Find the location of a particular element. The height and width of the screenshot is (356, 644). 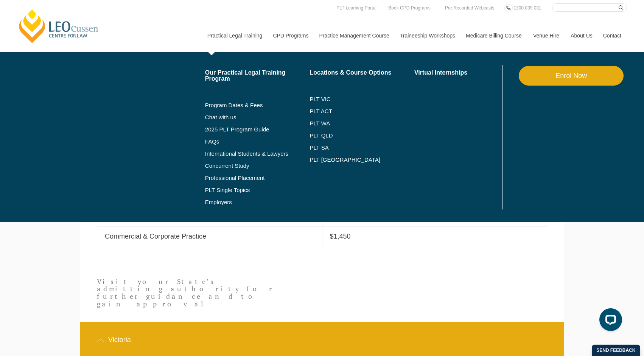

a: Contact is located at coordinates (612, 36).